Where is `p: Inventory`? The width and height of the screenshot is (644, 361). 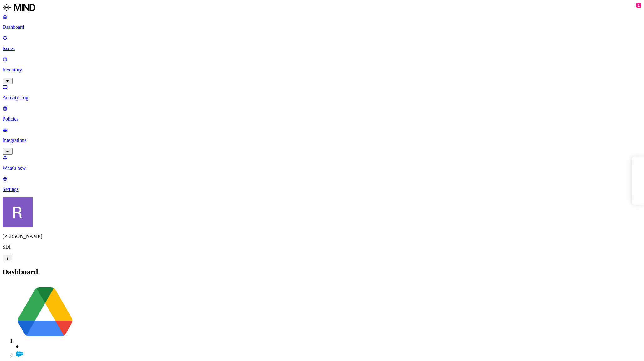 p: Inventory is located at coordinates (322, 70).